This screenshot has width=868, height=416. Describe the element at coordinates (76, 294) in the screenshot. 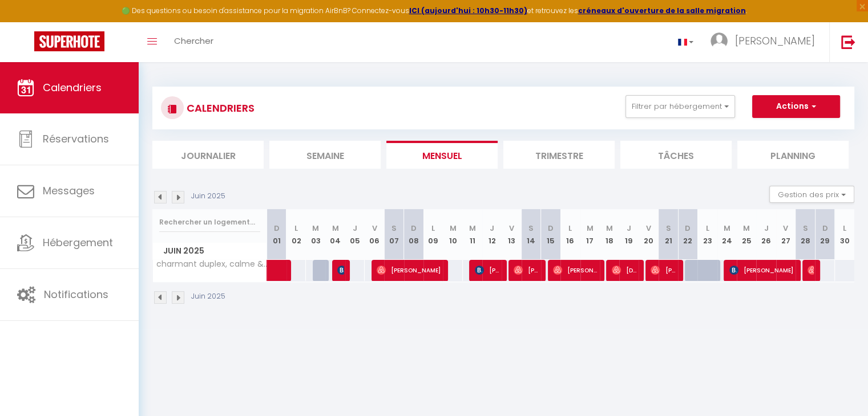

I see `span: Notifications` at that location.